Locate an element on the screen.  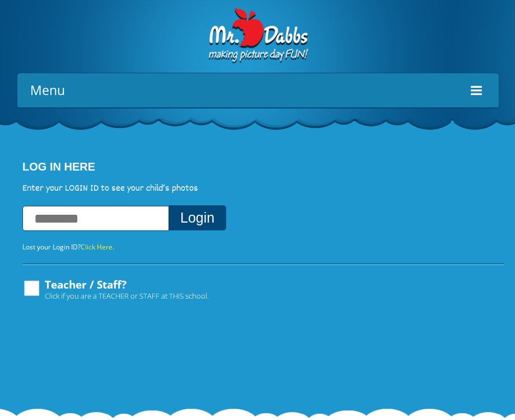
p: Lost your Login ID? is located at coordinates (263, 247).